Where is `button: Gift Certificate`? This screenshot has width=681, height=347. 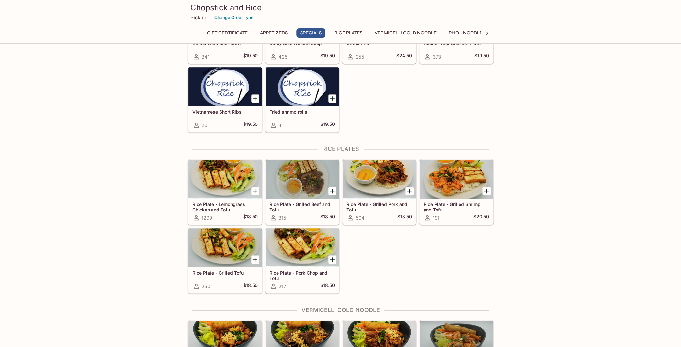 button: Gift Certificate is located at coordinates (227, 33).